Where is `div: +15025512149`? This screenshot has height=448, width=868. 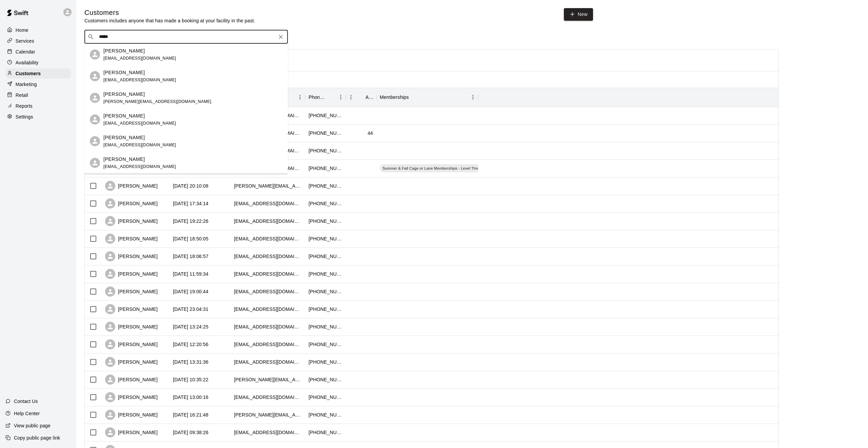 div: +15025512149 is located at coordinates (325, 398).